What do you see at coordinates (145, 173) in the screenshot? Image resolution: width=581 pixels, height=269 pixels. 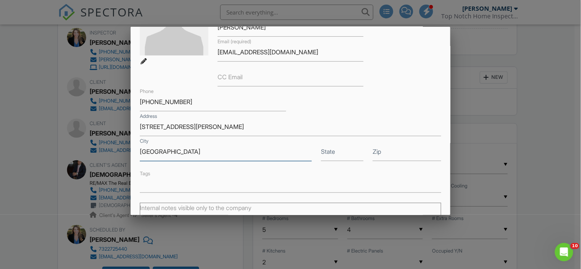 I see `label: Tags` at bounding box center [145, 173].